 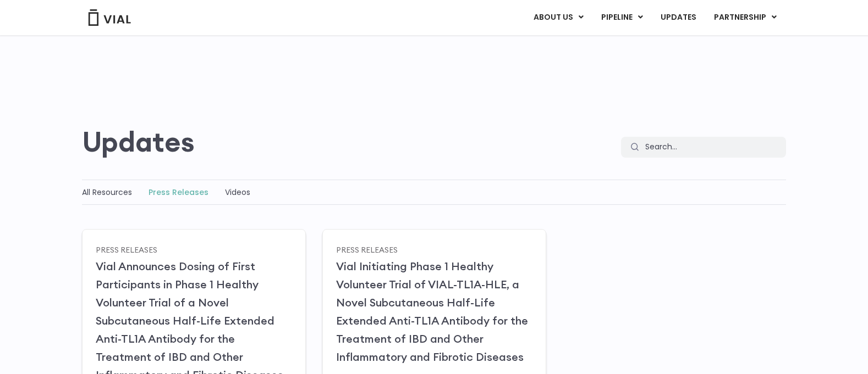 I want to click on input: Search..., so click(x=712, y=148).